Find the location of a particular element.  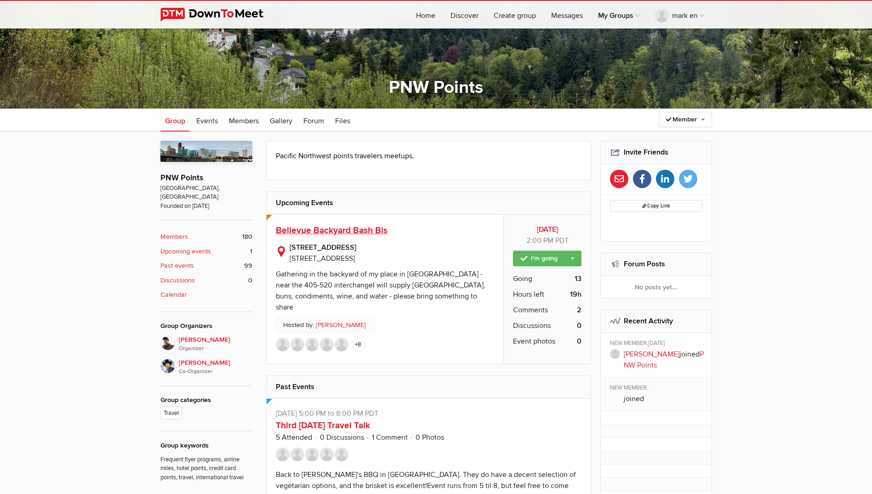

img: DownToMeet is located at coordinates (219, 15).